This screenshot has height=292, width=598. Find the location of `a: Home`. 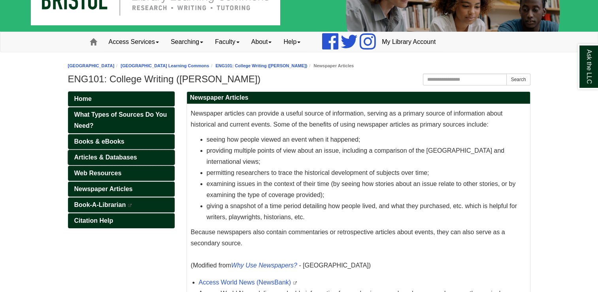

a: Home is located at coordinates (121, 99).